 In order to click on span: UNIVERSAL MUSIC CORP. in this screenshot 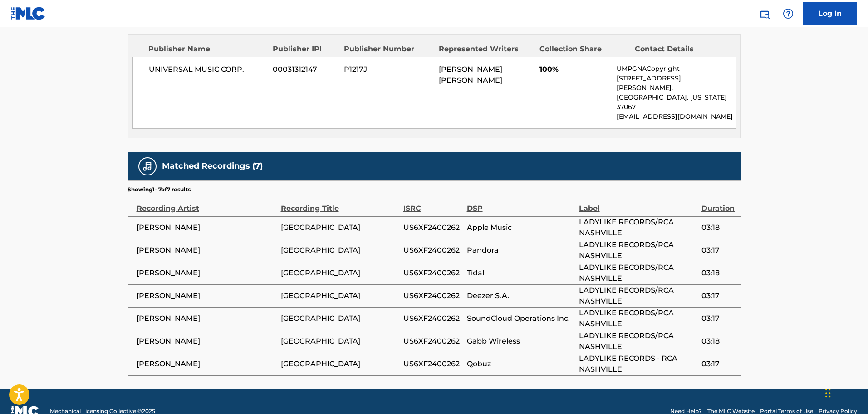, I will do `click(207, 69)`.